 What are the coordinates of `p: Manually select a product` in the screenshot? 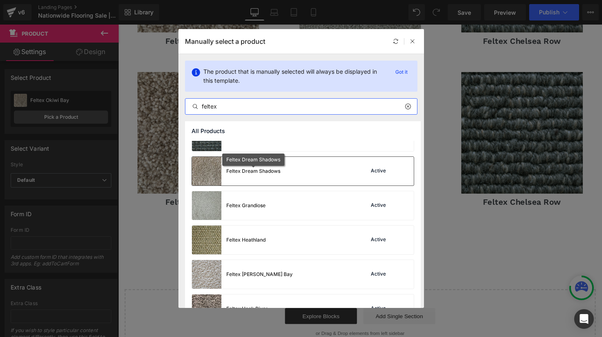 It's located at (225, 41).